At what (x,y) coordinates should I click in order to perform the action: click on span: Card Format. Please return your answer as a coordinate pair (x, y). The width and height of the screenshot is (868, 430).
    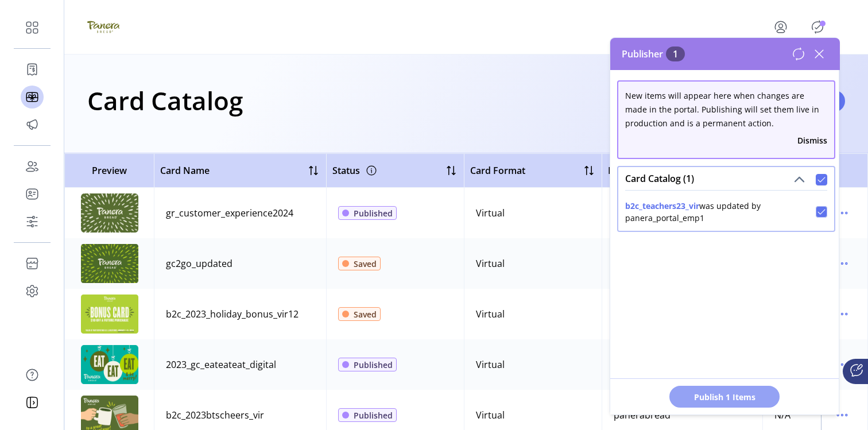
    Looking at the image, I should click on (497, 170).